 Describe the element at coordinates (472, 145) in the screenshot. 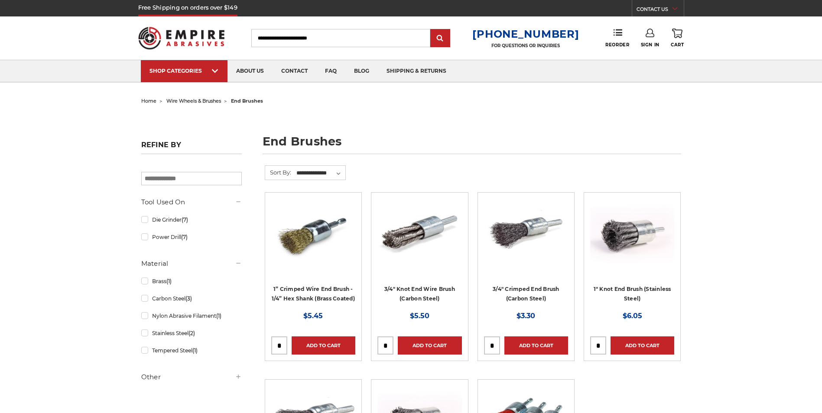

I see `h1: end brushes` at that location.